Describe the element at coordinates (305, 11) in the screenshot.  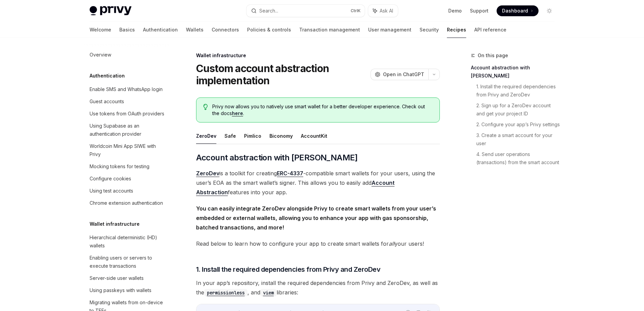
I see `button: Search...CtrlK` at that location.